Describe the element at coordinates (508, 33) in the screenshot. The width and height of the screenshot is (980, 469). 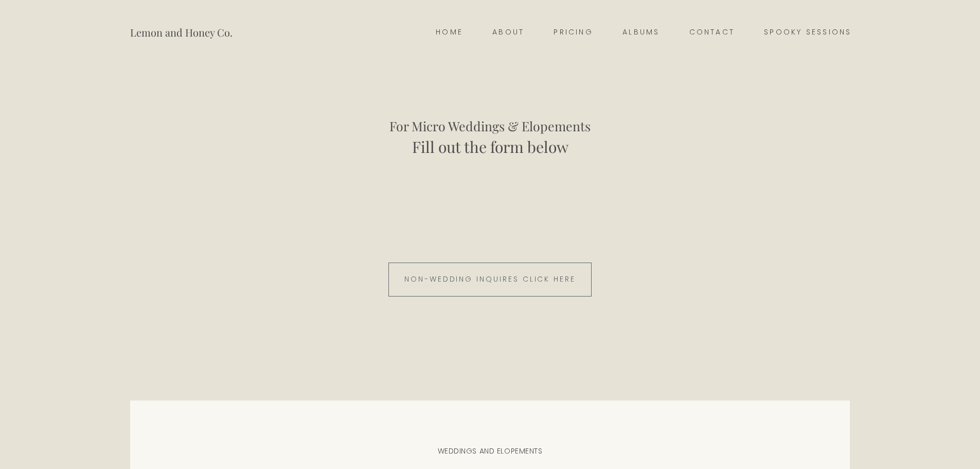
I see `a: About` at that location.